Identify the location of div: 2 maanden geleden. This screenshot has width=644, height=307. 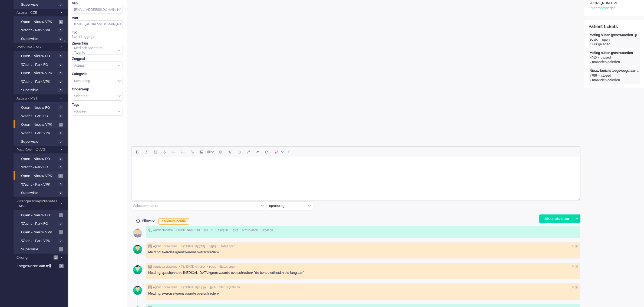
(614, 80).